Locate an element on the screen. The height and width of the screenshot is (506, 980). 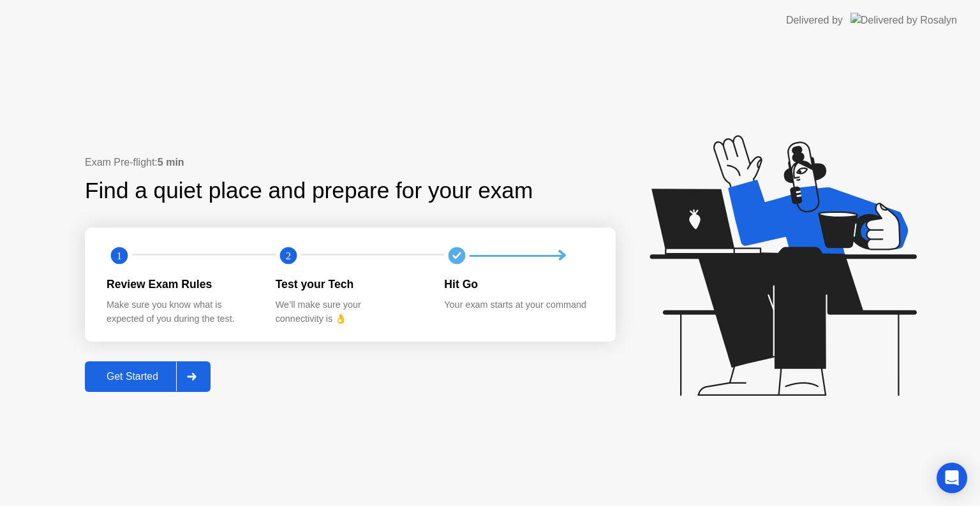
div: Find a quiet place and prepare for your exam is located at coordinates (309, 190).